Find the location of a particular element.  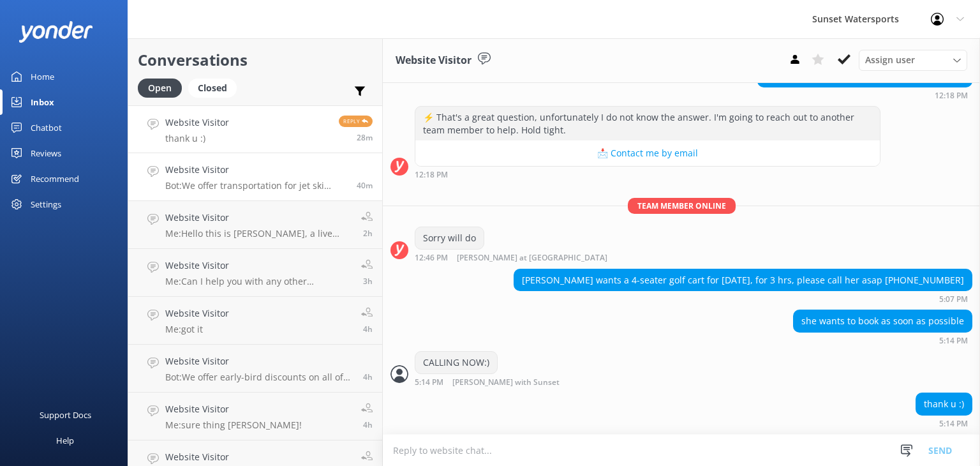

img: yonder-white-logo.png is located at coordinates (56, 32).